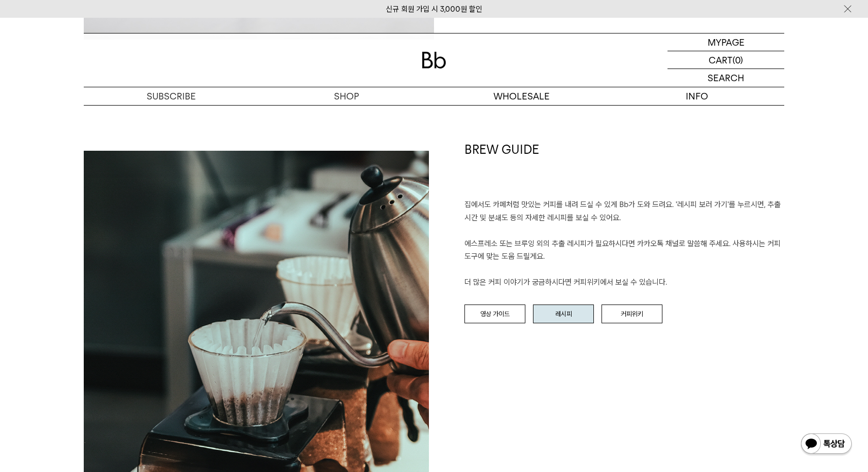 The height and width of the screenshot is (472, 868). What do you see at coordinates (826, 444) in the screenshot?
I see `img: 카카오톡 채널 1:1 채팅 버튼` at bounding box center [826, 444].